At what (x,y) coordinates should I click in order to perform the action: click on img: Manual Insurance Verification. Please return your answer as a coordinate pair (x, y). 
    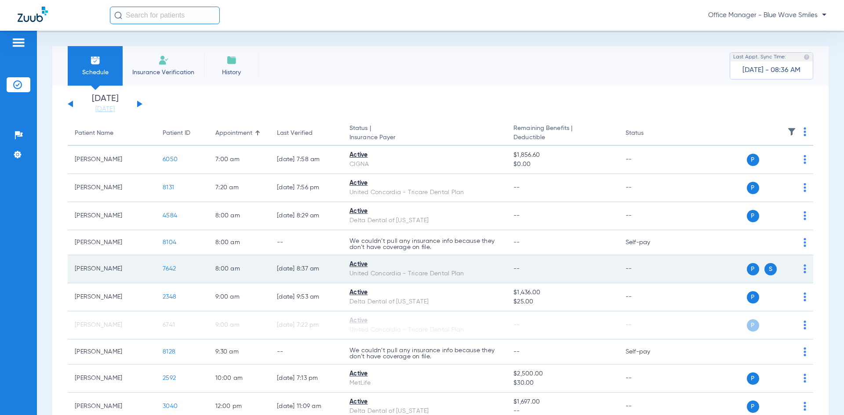
    Looking at the image, I should click on (163, 60).